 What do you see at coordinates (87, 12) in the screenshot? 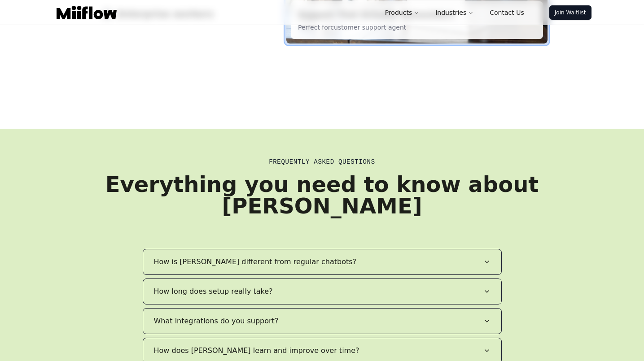
I see `img: Logo` at bounding box center [87, 12].